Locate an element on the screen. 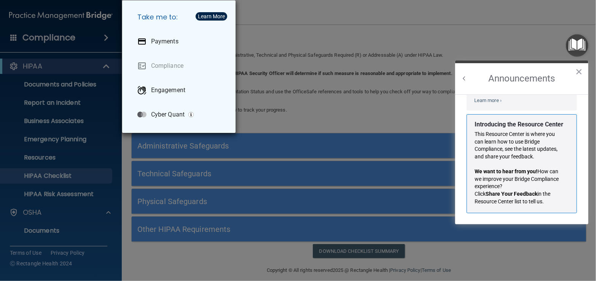  button: Close is located at coordinates (579, 72).